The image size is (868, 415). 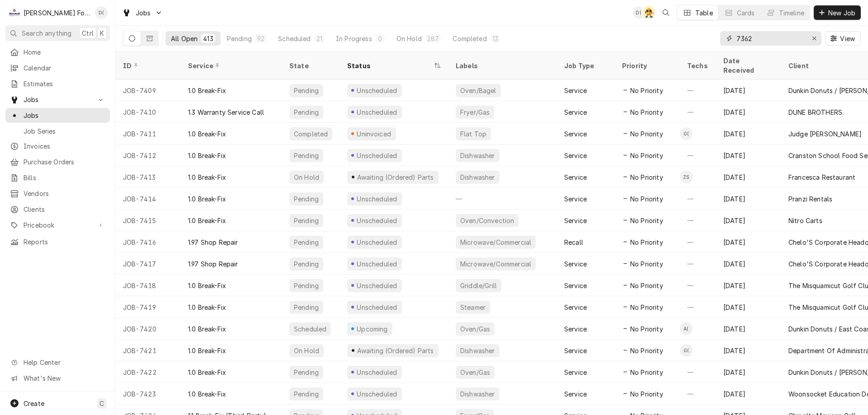 What do you see at coordinates (64, 84) in the screenshot?
I see `span: Estimates` at bounding box center [64, 84].